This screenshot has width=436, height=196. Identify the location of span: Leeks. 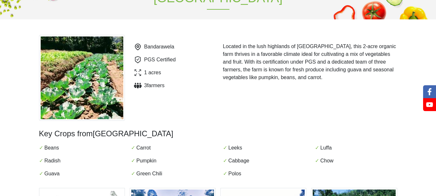
(235, 148).